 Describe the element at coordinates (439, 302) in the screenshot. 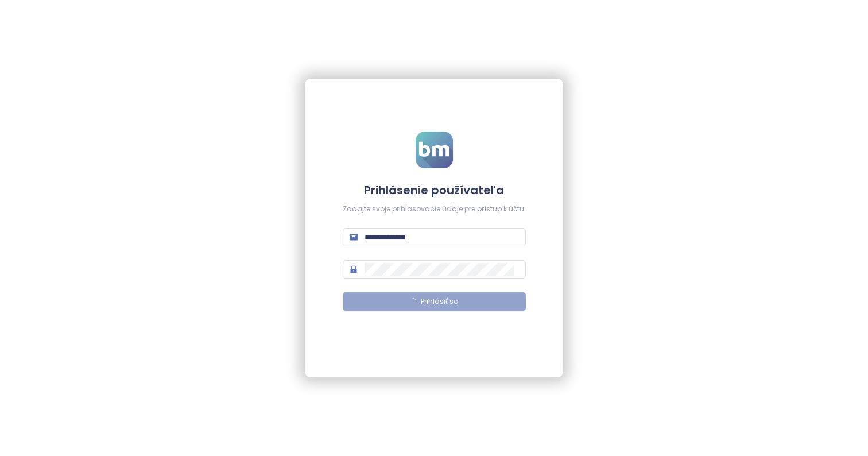

I see `span: Prihlásiť sa` at that location.